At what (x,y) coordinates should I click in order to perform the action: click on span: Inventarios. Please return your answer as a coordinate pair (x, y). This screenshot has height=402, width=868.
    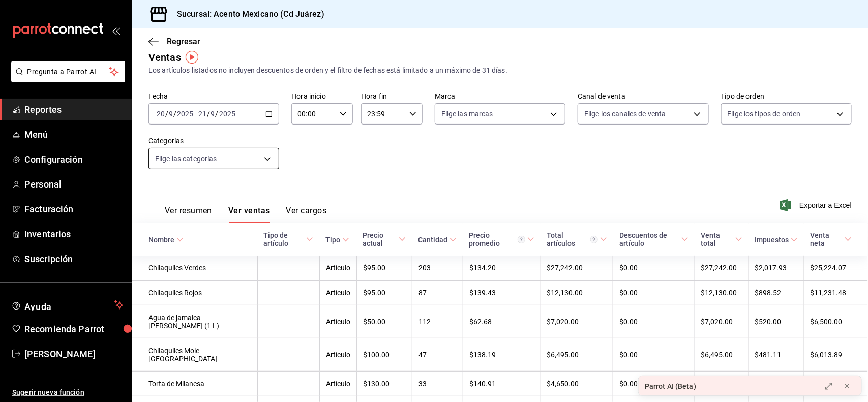
    Looking at the image, I should click on (74, 234).